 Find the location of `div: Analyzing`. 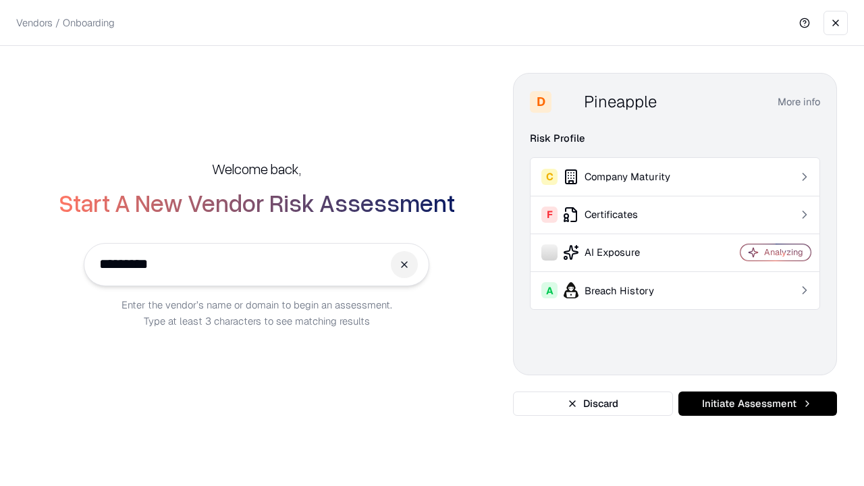

div: Analyzing is located at coordinates (784, 252).